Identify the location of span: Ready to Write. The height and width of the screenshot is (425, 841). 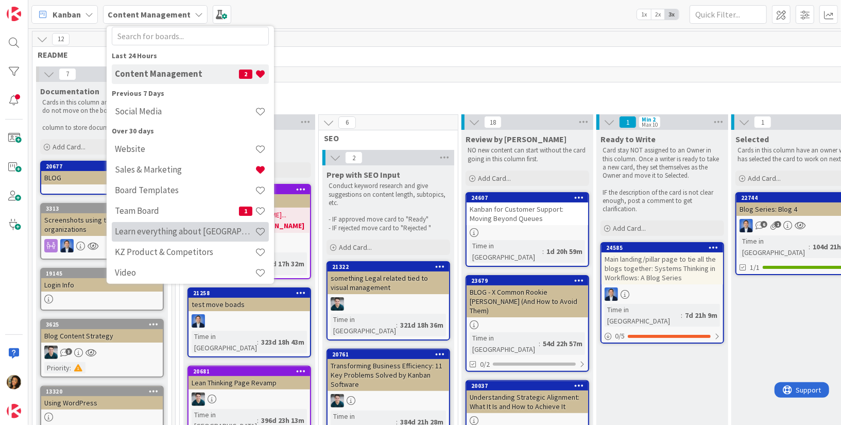
(628, 139).